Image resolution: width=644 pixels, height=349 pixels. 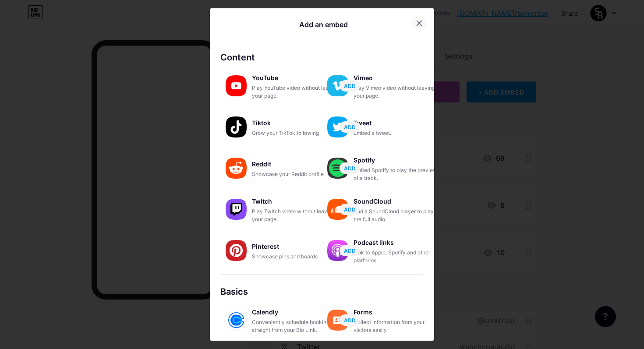 What do you see at coordinates (397, 133) in the screenshot?
I see `div: Embed a tweet.` at bounding box center [397, 133].